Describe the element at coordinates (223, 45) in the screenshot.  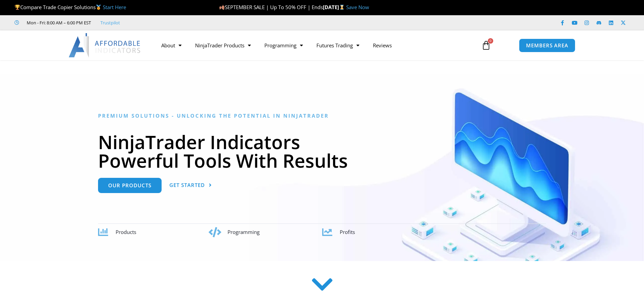
I see `a: NinjaTrader Products` at that location.